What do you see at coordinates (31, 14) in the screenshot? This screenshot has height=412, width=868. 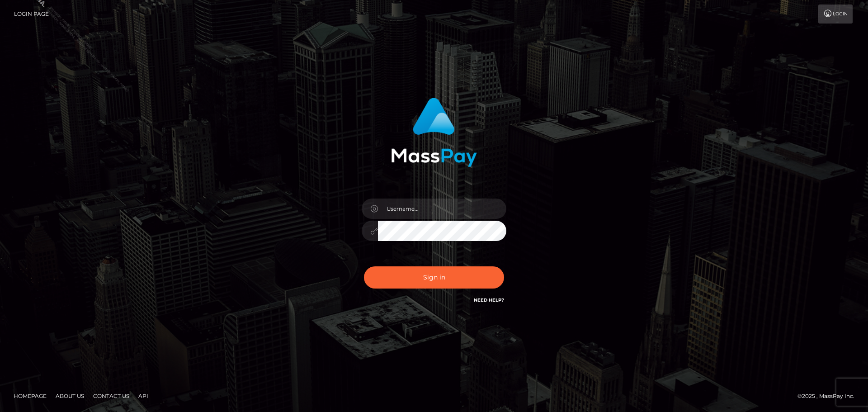 I see `a: Login Page` at bounding box center [31, 14].